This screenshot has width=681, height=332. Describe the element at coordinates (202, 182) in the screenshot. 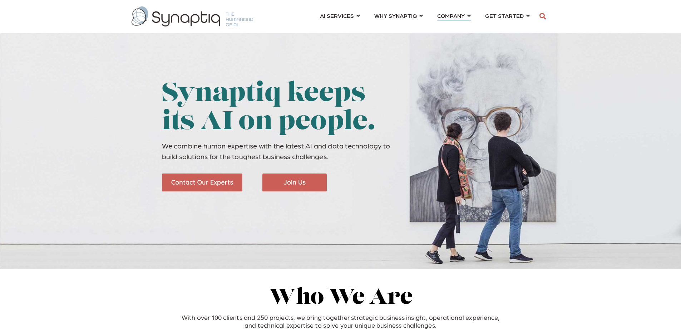

I see `img: Contact Our Experts` at that location.